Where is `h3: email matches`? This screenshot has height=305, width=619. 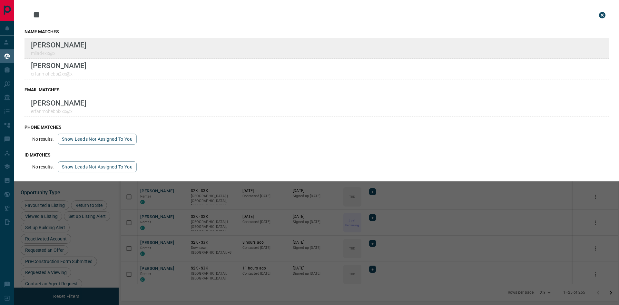
h3: email matches is located at coordinates (317, 90).